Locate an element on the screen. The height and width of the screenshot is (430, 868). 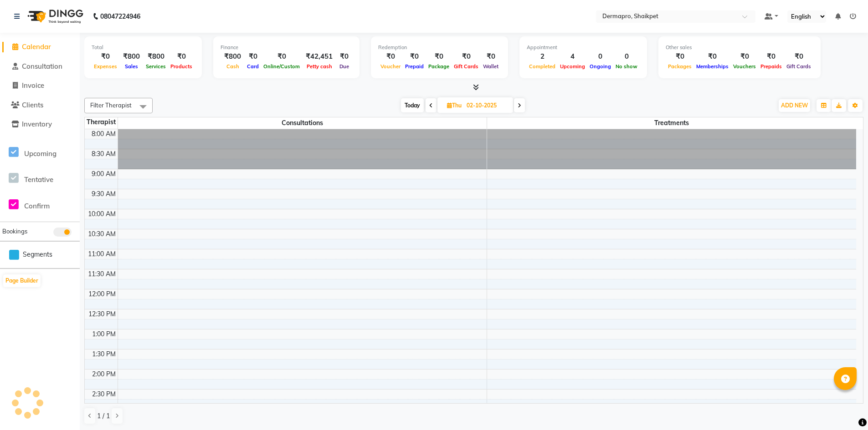
a: Consultation is located at coordinates (40, 66).